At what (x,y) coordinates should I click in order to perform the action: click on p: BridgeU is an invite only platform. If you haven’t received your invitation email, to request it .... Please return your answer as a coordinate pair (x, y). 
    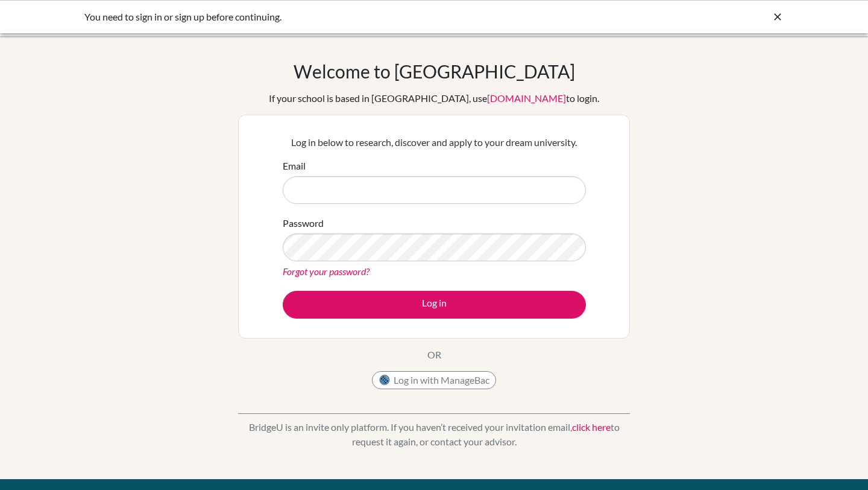
    Looking at the image, I should click on (434, 434).